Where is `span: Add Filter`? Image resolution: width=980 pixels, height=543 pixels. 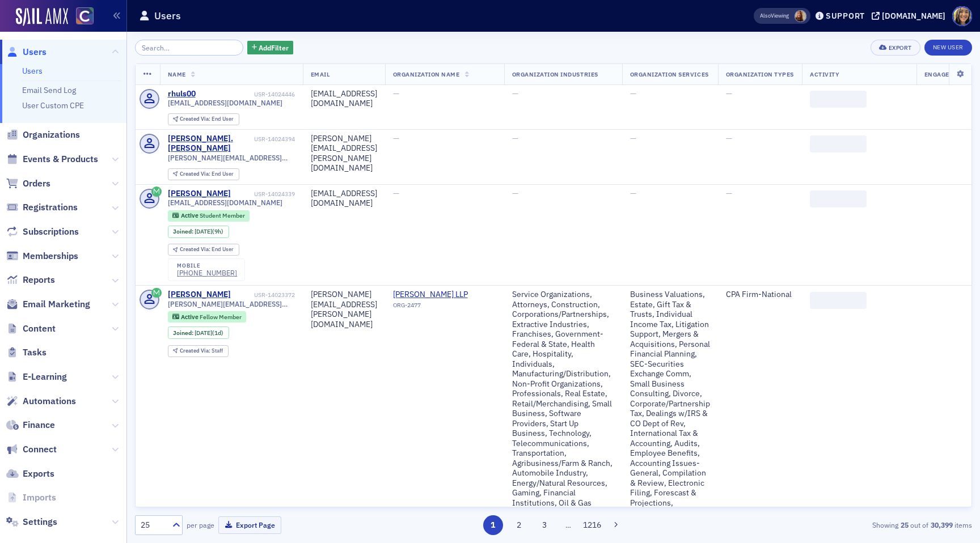
span: Add Filter is located at coordinates (273, 47).